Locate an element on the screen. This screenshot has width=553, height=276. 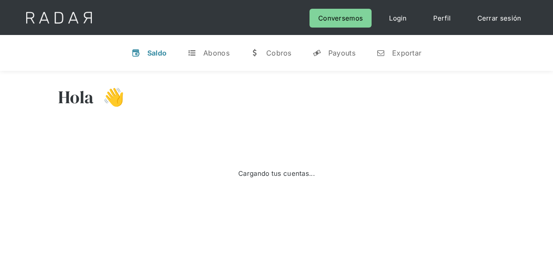
div: v is located at coordinates (136, 53).